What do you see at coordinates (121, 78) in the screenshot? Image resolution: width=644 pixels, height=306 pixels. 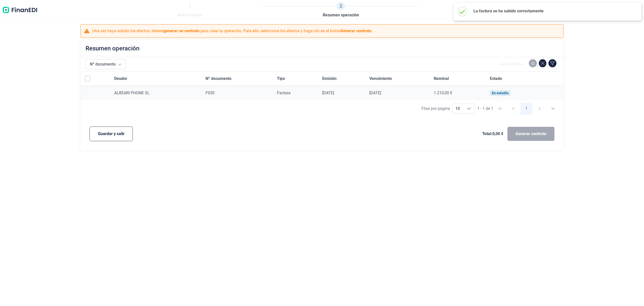 I see `span: Deudor` at bounding box center [121, 78].